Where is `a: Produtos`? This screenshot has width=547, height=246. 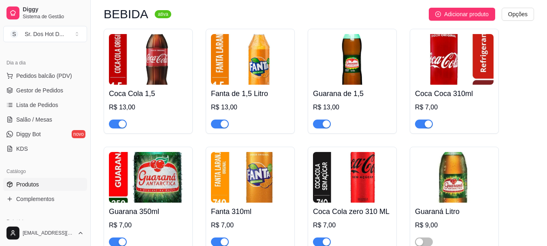
a: Produtos is located at coordinates (45, 184).